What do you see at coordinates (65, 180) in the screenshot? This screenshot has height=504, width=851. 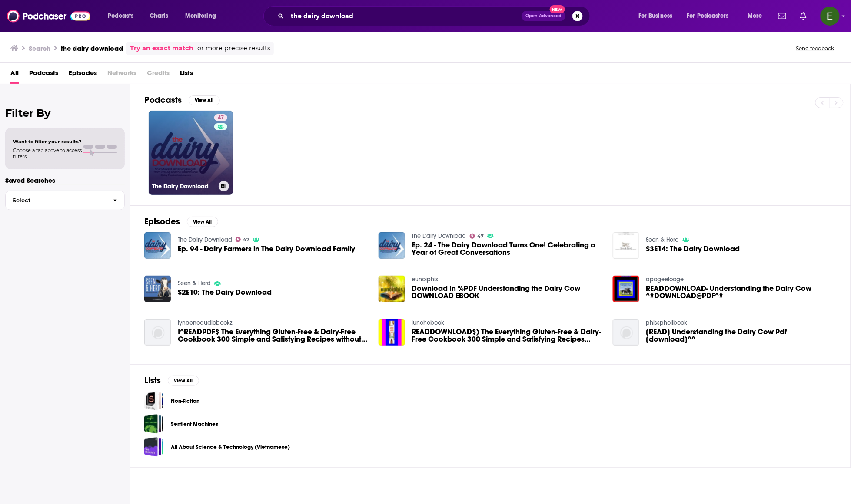 I see `p: Saved Searches` at bounding box center [65, 180].